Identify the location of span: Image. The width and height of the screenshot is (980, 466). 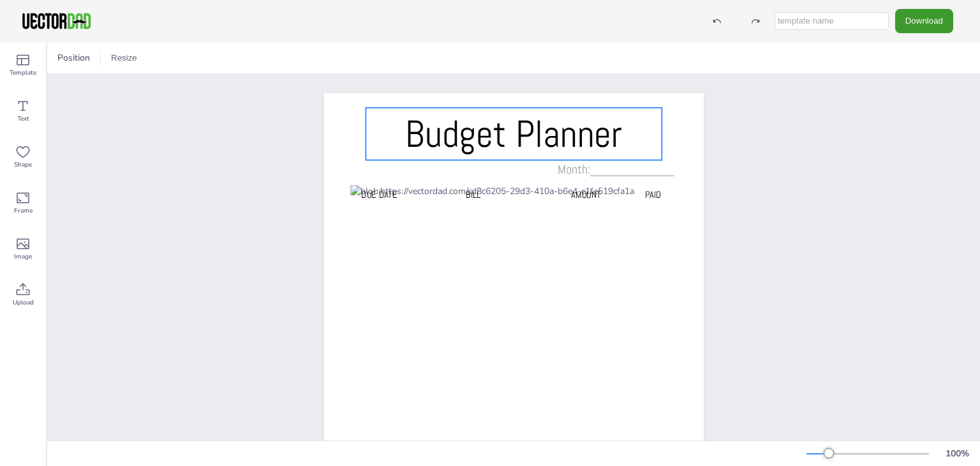
(23, 256).